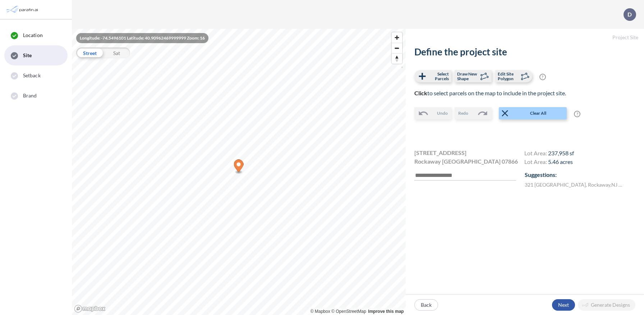 Image resolution: width=644 pixels, height=315 pixels. Describe the element at coordinates (239, 167) in the screenshot. I see `div: Map marker` at that location.